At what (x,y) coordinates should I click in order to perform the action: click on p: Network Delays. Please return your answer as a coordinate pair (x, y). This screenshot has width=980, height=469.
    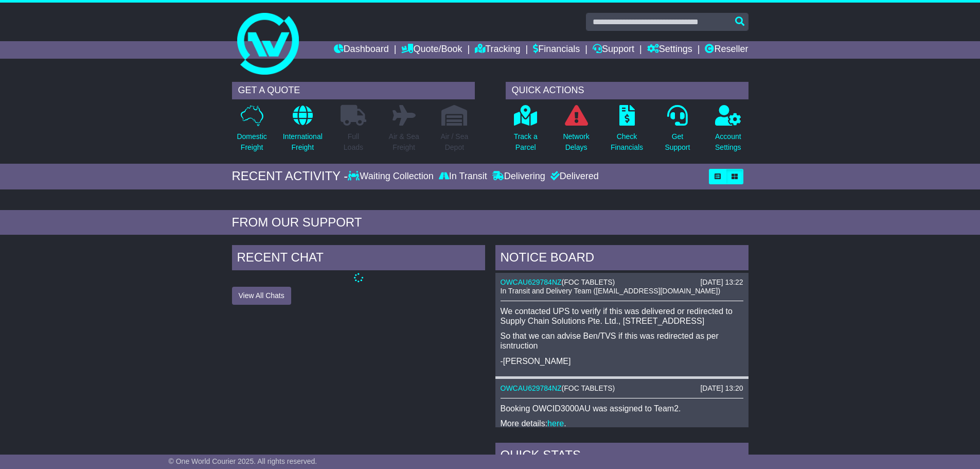
    Looking at the image, I should click on (576, 142).